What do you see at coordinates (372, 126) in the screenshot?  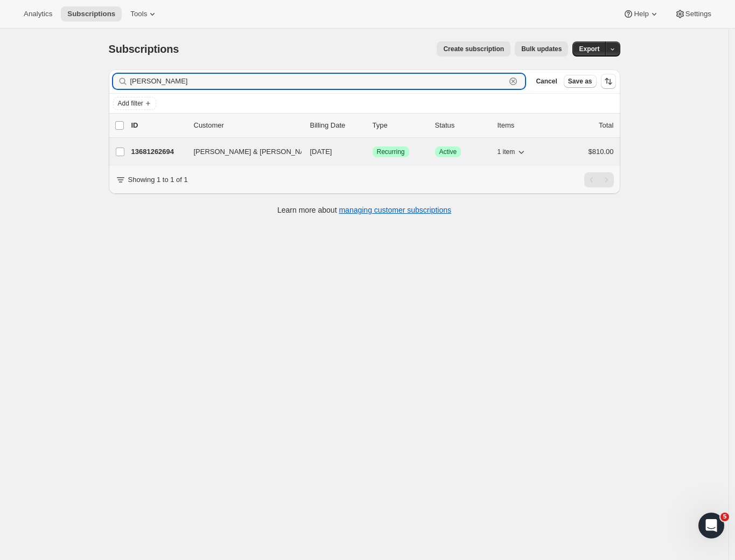 I see `div: IDCustomerBilling DateTypeStatusItemsTotal` at bounding box center [372, 126].